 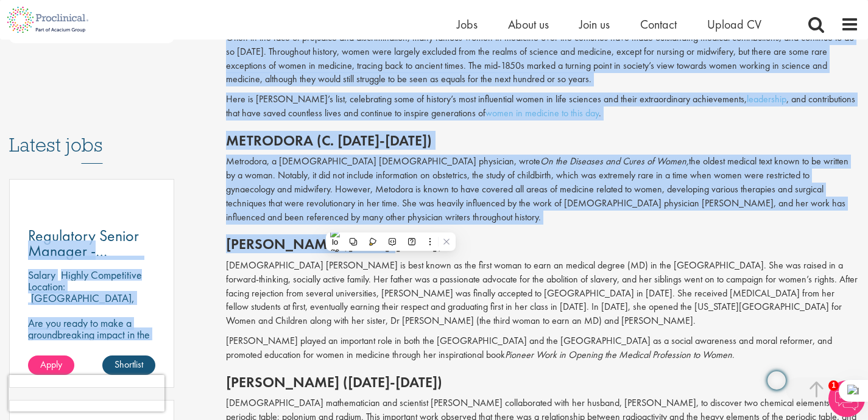 What do you see at coordinates (51, 365) in the screenshot?
I see `a: Apply` at bounding box center [51, 365].